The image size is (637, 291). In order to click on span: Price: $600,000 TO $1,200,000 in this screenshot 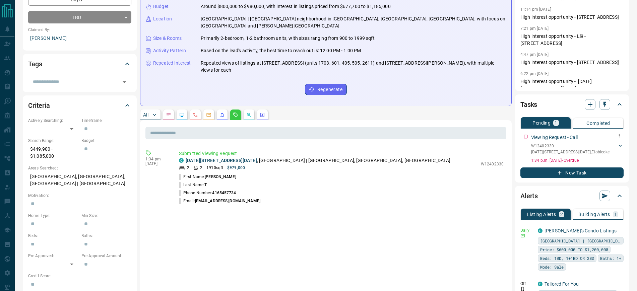, I will do `click(574, 250)`.